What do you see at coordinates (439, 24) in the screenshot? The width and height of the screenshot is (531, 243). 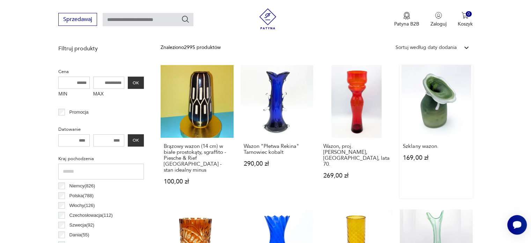 I see `p: Zaloguj` at bounding box center [439, 24].